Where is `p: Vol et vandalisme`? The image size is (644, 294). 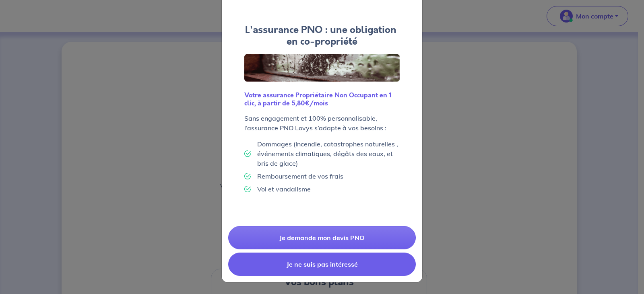 p: Vol et vandalisme is located at coordinates (284, 189).